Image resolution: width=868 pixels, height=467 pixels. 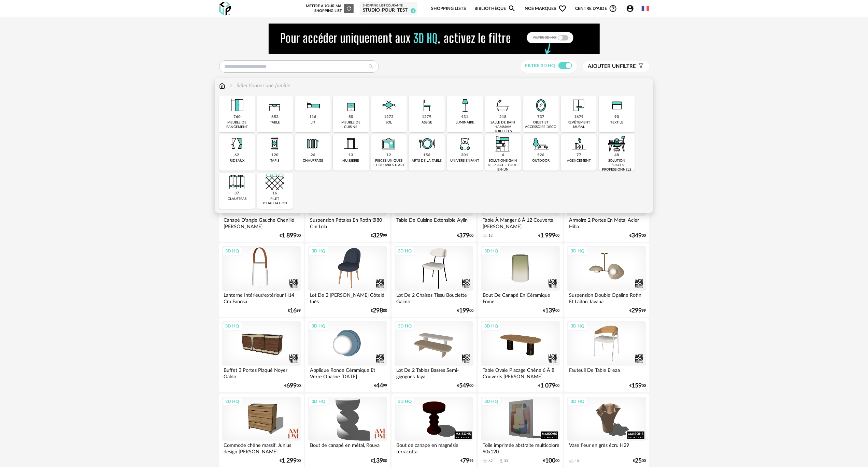 What do you see at coordinates (237, 182) in the screenshot?
I see `img: Cloison.png` at bounding box center [237, 182].